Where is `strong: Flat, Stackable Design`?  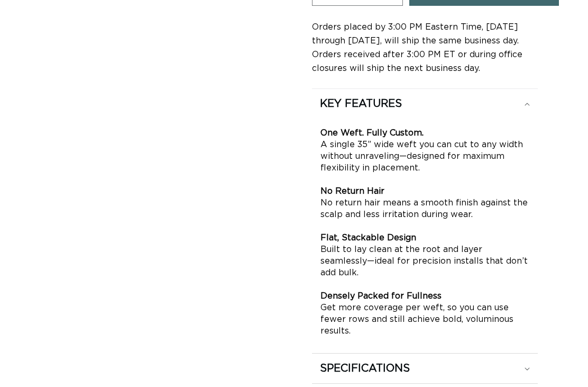
strong: Flat, Stackable Design is located at coordinates (368, 238).